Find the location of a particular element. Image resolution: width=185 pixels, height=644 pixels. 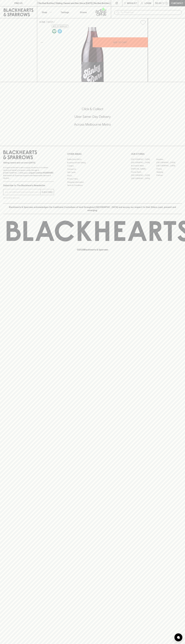

a: Tastings is located at coordinates (65, 12).